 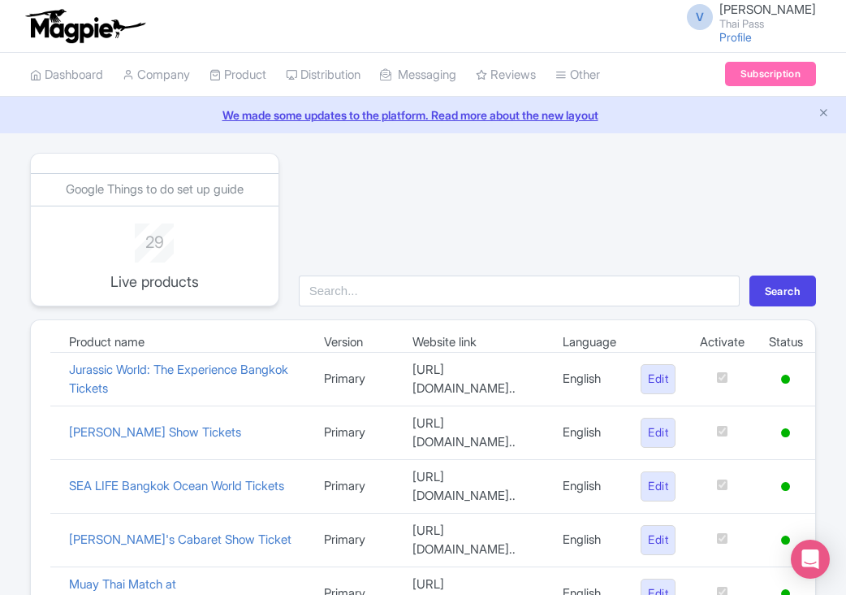 What do you see at coordinates (768, 24) in the screenshot?
I see `small: Thai Pass` at bounding box center [768, 24].